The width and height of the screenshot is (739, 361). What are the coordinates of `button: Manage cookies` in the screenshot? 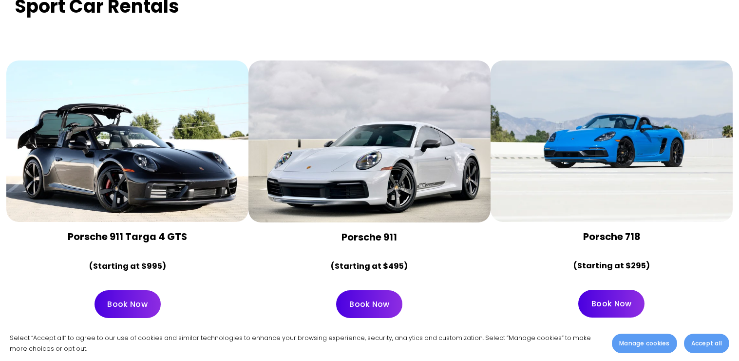 It's located at (644, 343).